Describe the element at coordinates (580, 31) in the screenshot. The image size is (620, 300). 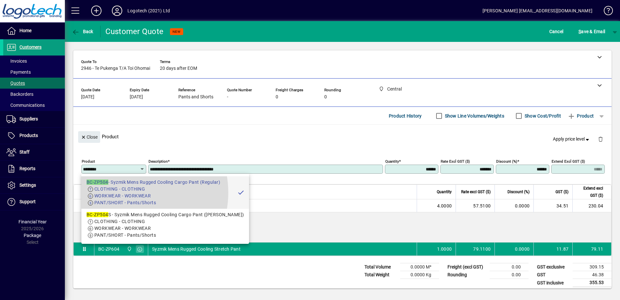
I see `span: S` at that location.